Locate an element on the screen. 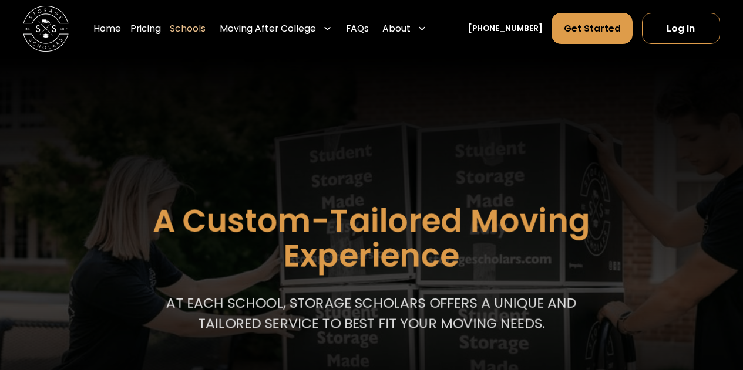 The width and height of the screenshot is (743, 370). a: Get Started is located at coordinates (592, 28).